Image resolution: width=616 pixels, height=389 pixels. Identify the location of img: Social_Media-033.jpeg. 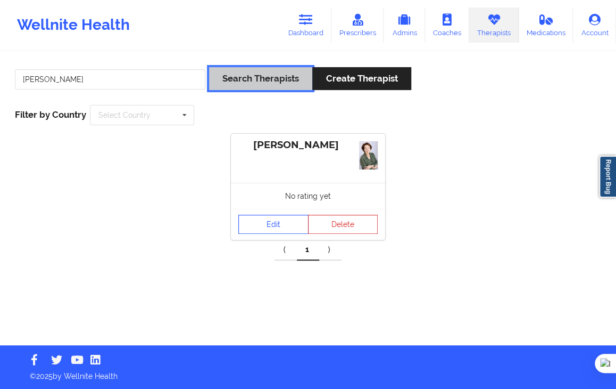
(368, 155).